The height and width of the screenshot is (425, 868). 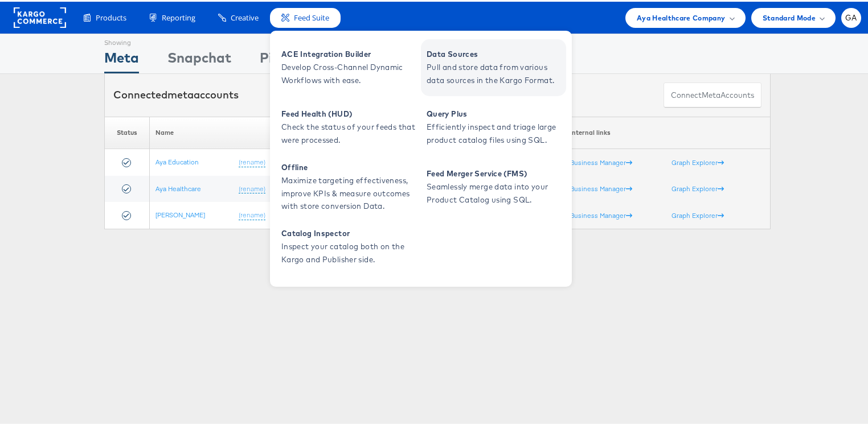 What do you see at coordinates (493, 186) in the screenshot?
I see `a: Feed Merger Service (FMS) Seamlessly merge data into your Product Catalog using SQL.` at bounding box center [493, 186].